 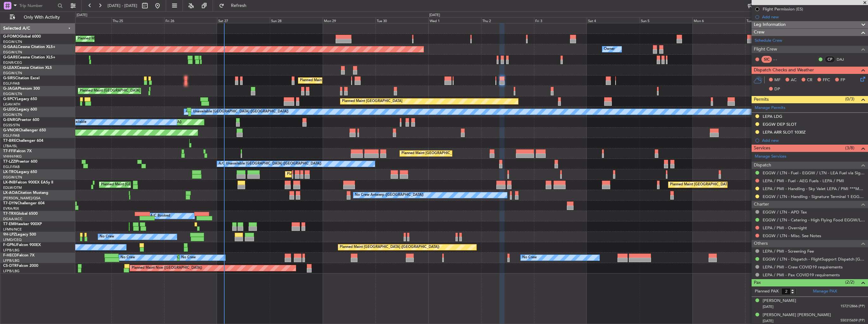 What do you see at coordinates (814, 173) in the screenshot?
I see `a: EGGW / LTN - Fuel - EGGW / LTN - LEA Fuel via Signature in EGGW` at bounding box center [814, 173].